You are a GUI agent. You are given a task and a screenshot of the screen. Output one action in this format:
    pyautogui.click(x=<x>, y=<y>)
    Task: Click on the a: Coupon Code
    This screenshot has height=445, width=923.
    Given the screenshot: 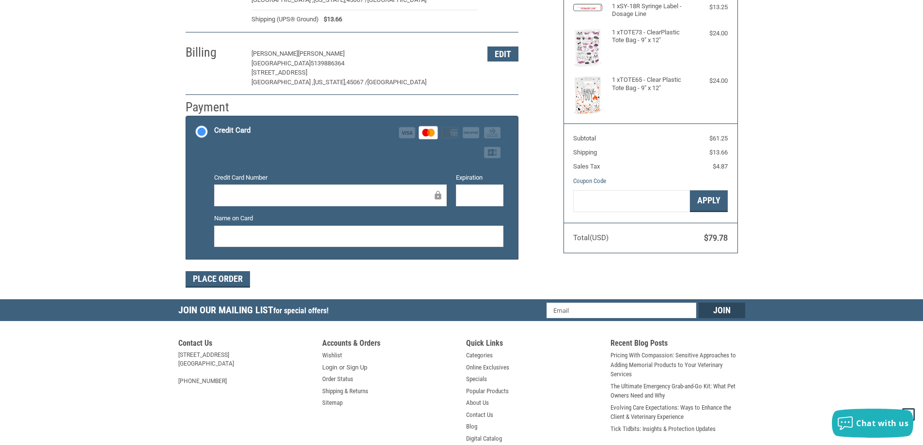 What is the action you would take?
    pyautogui.click(x=590, y=181)
    